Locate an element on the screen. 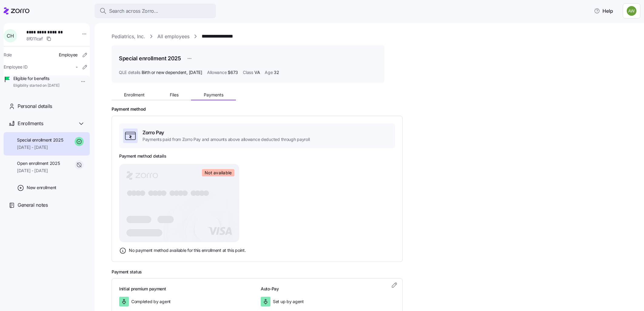  span: 32 is located at coordinates (276, 72).